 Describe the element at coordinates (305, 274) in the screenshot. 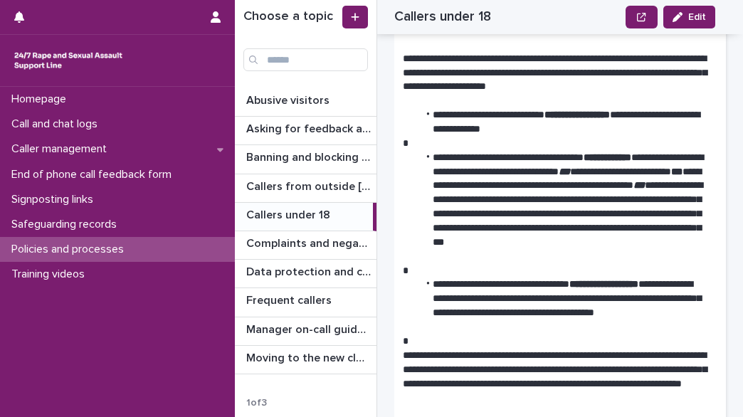

I see `a: Data protection and confidentiality guidanceData protection and confidentiality guidance` at that location.